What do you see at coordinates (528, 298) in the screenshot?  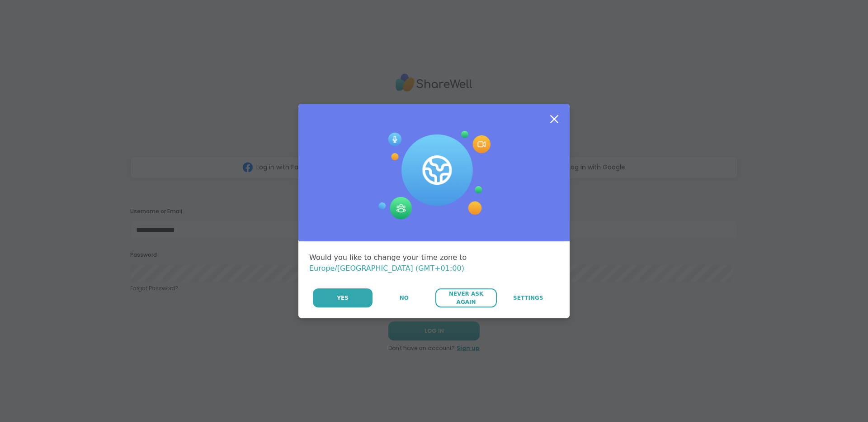 I see `a: Settings` at bounding box center [528, 298].